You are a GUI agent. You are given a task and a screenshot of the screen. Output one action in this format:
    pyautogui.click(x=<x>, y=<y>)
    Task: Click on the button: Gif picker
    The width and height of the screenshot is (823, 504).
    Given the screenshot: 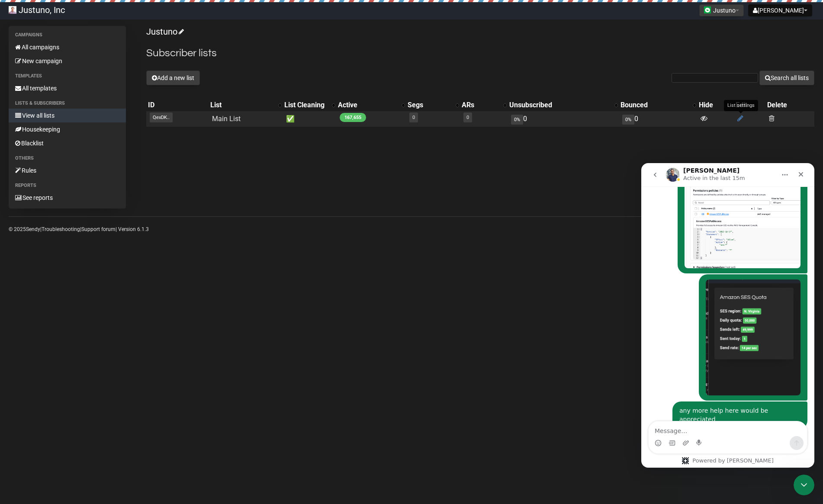 What is the action you would take?
    pyautogui.click(x=30, y=280)
    